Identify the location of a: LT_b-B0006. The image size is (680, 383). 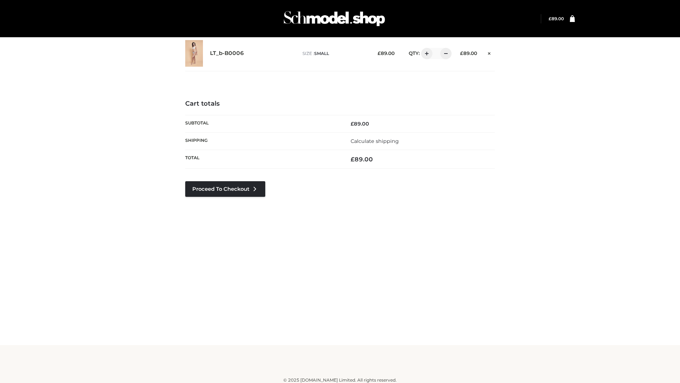
(227, 53).